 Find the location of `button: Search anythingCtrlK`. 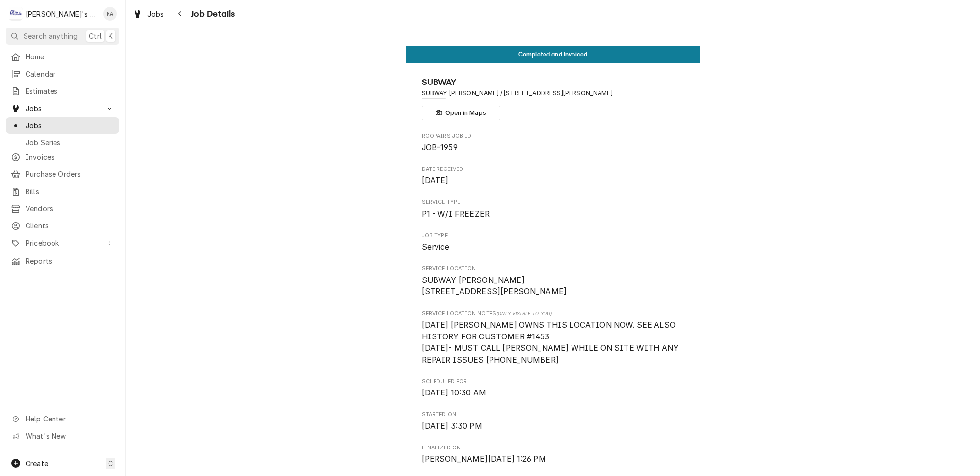

button: Search anythingCtrlK is located at coordinates (62, 36).